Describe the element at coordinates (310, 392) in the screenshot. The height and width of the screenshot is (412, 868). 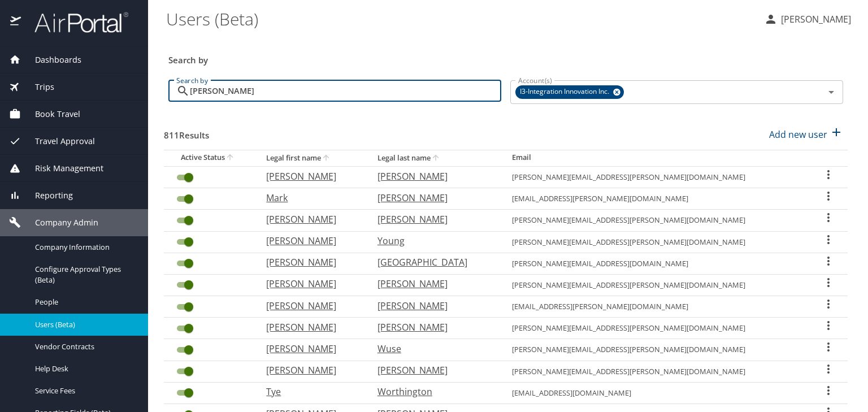
I see `p: Tye` at that location.